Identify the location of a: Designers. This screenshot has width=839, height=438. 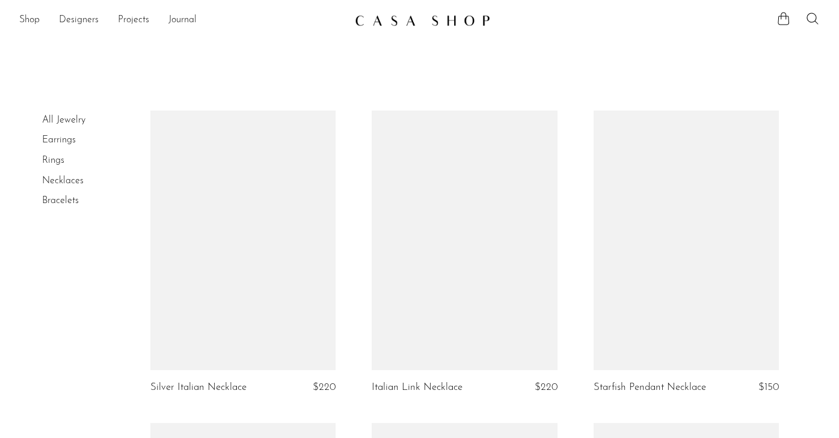
(79, 20).